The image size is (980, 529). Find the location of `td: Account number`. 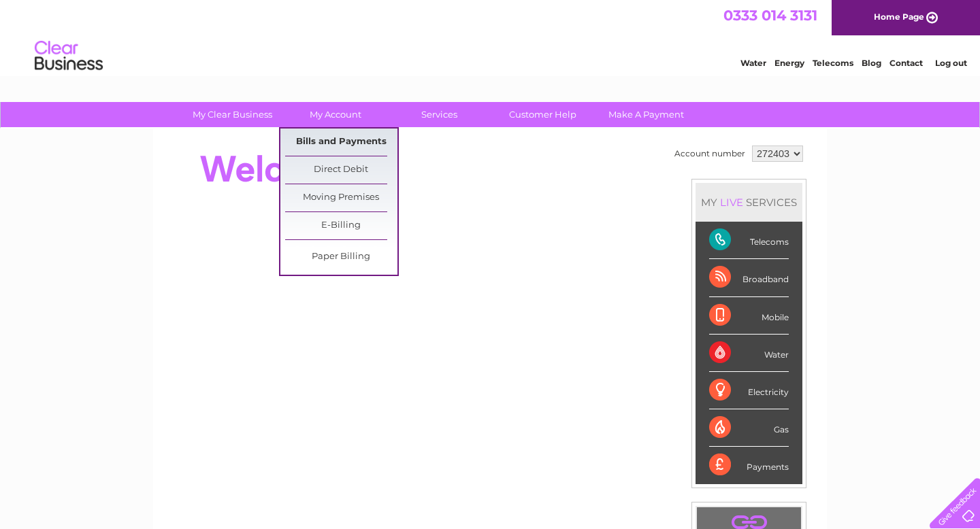

td: Account number is located at coordinates (709, 154).